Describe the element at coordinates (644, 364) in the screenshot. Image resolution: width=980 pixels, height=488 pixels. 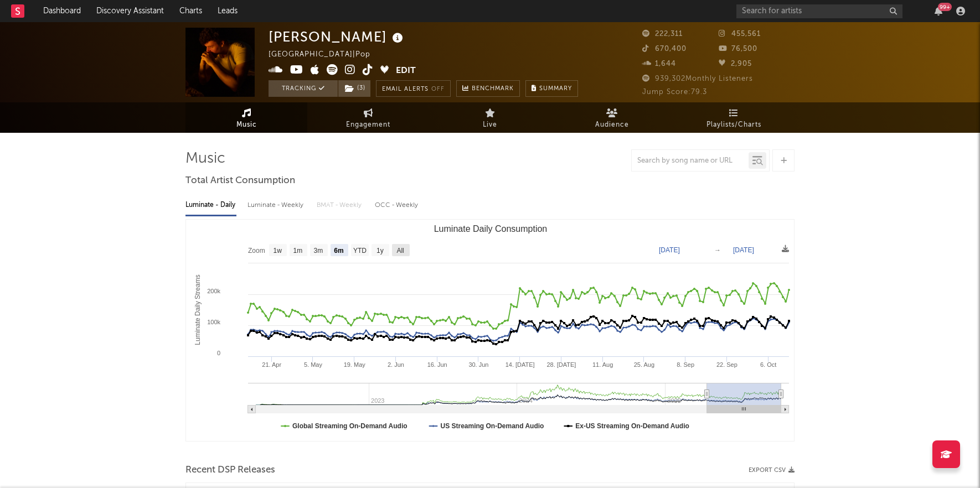
I see `text: 25. Aug` at that location.